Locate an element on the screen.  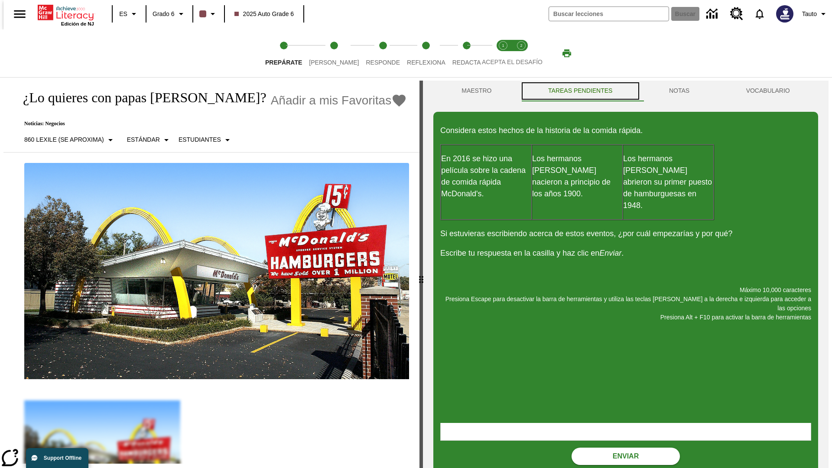
span: Edición de NJ is located at coordinates (78, 24).